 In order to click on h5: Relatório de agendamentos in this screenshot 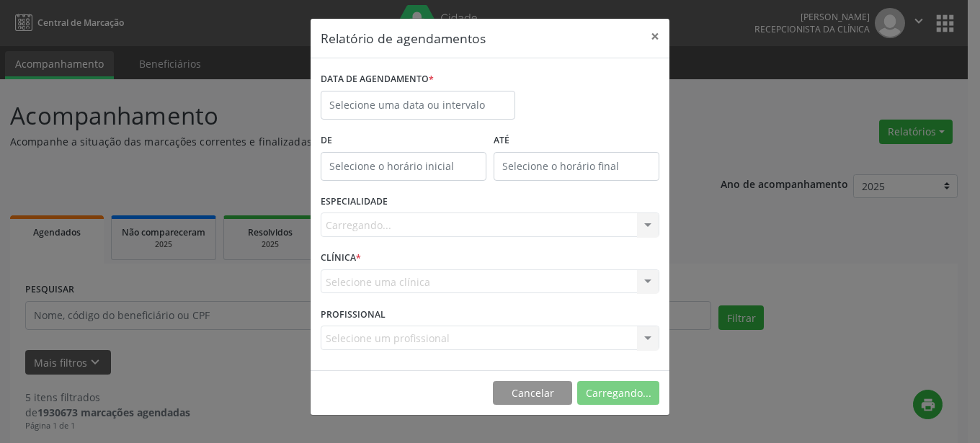, I will do `click(403, 39)`.